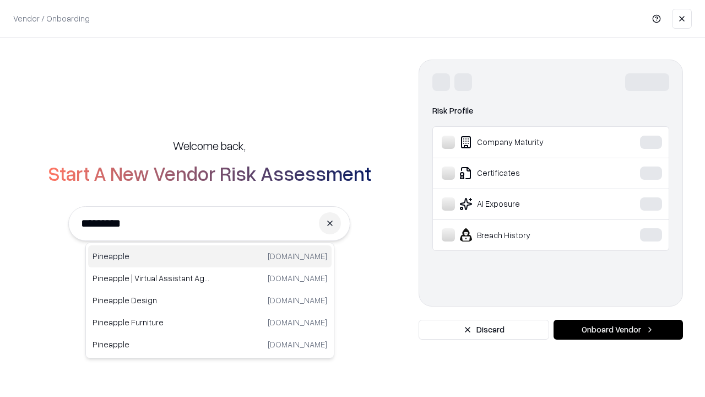 The width and height of the screenshot is (705, 397). I want to click on p: Vendor / Onboarding, so click(51, 18).